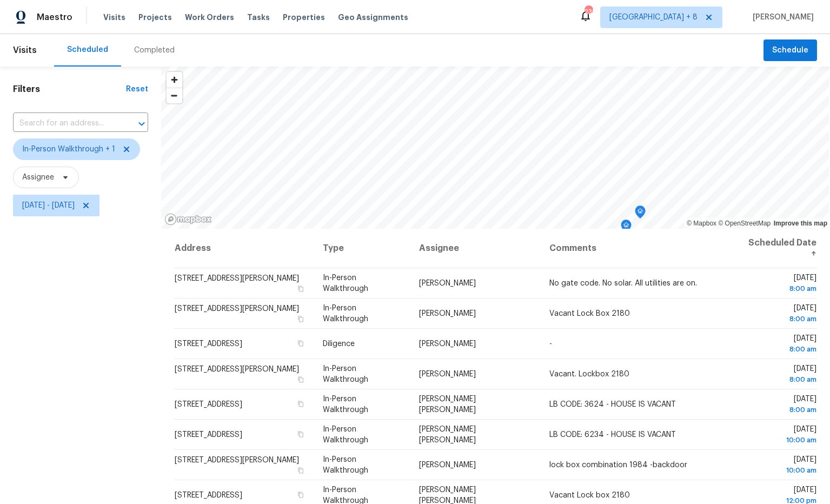 The width and height of the screenshot is (830, 504). Describe the element at coordinates (702, 223) in the screenshot. I see `a: Mapbox` at that location.